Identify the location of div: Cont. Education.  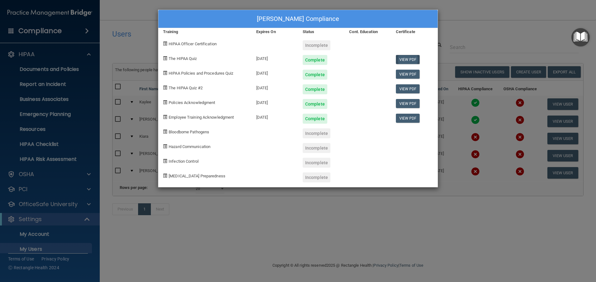
(368, 32).